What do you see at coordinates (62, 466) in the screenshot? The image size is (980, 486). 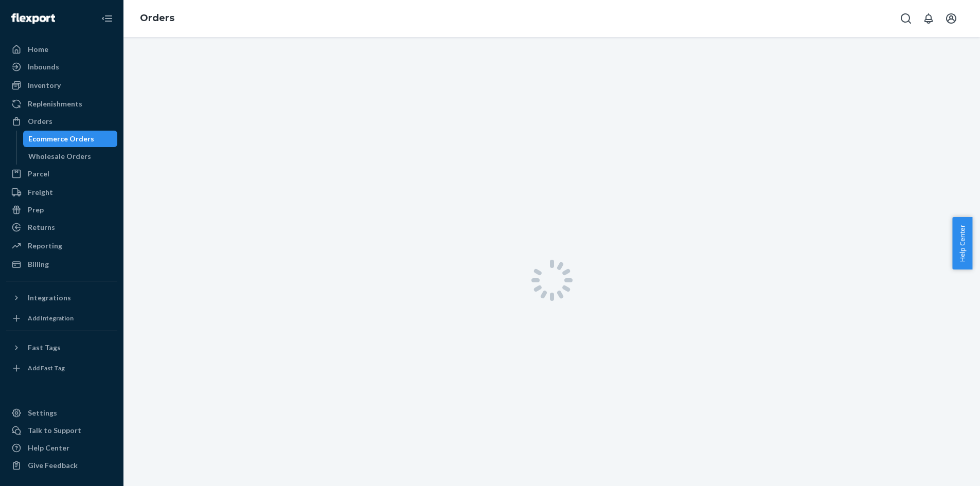 I see `button: Give Feedback` at bounding box center [62, 466].